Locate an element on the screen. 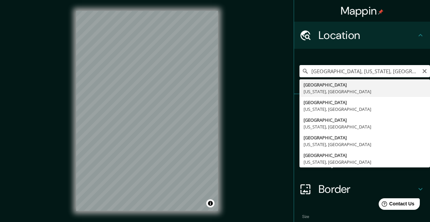  h4: Layout is located at coordinates (367, 162).